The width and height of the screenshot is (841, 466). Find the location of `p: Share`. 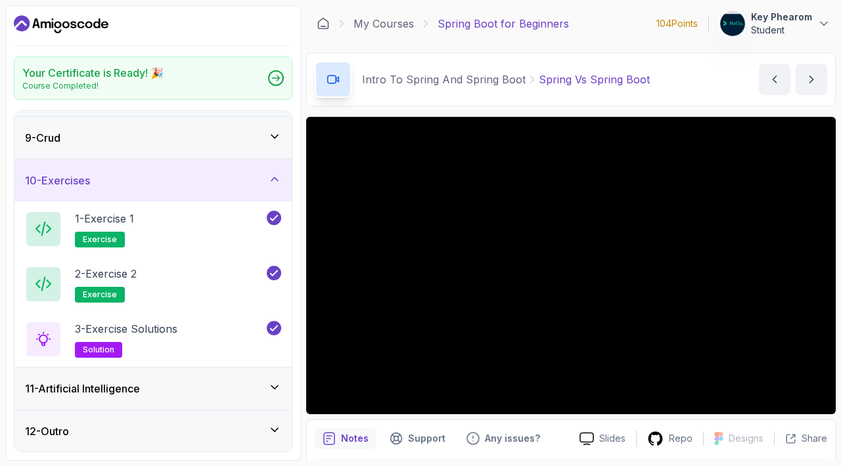

p: Share is located at coordinates (814, 439).